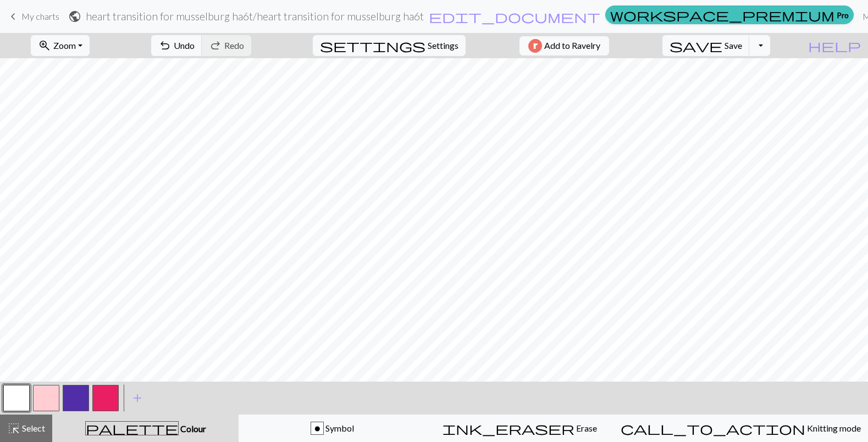 This screenshot has width=868, height=442. Describe the element at coordinates (332, 428) in the screenshot. I see `button: o Symbol` at that location.